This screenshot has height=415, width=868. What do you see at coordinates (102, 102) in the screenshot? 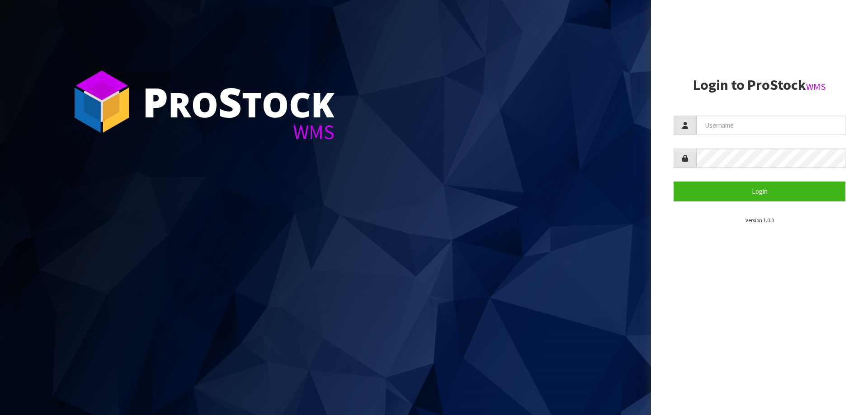
I see `img: ProStock Cube` at bounding box center [102, 102].